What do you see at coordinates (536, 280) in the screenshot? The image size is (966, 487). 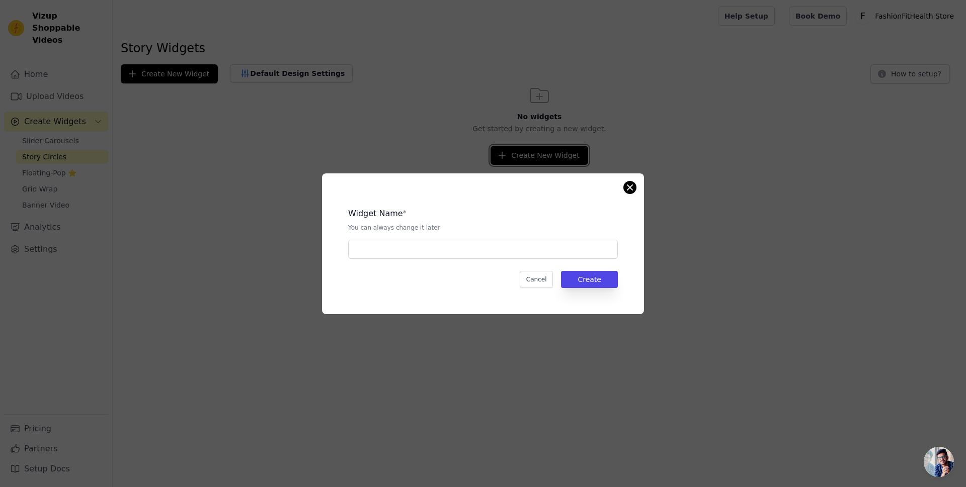 I see `button: Cancel` at bounding box center [536, 280].